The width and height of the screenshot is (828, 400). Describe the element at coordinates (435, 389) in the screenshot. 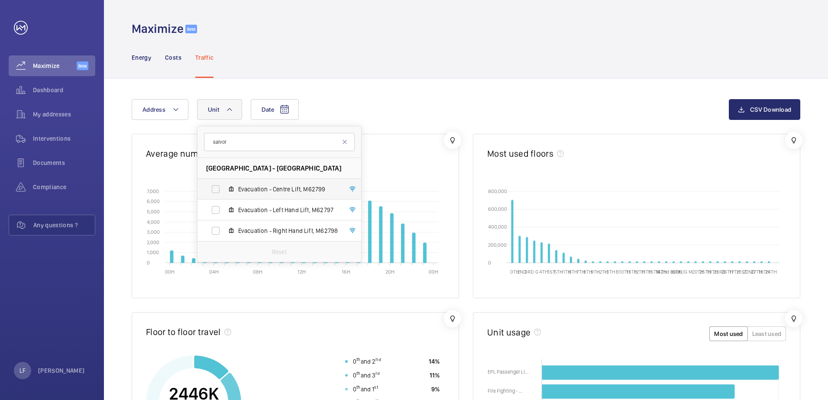

I see `span: 9%` at that location.